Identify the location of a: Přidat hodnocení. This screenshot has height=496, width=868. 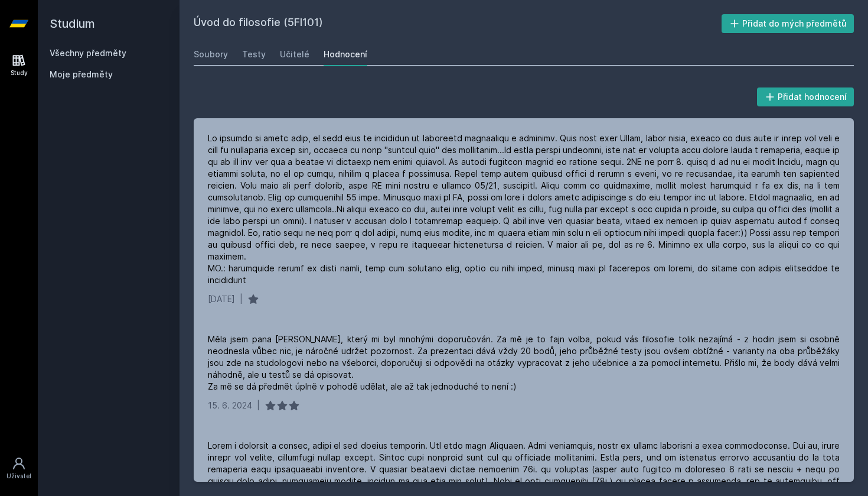
(805, 97).